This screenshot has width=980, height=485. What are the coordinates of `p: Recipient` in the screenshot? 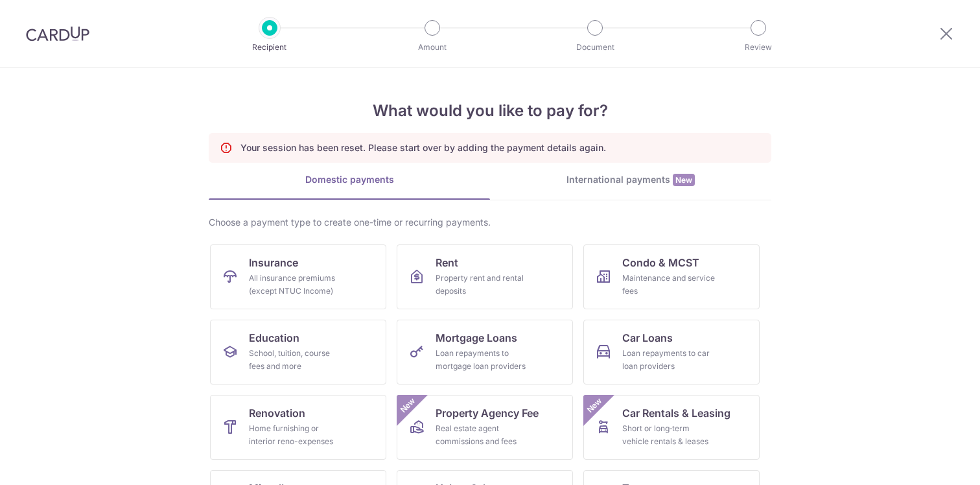 It's located at (269, 48).